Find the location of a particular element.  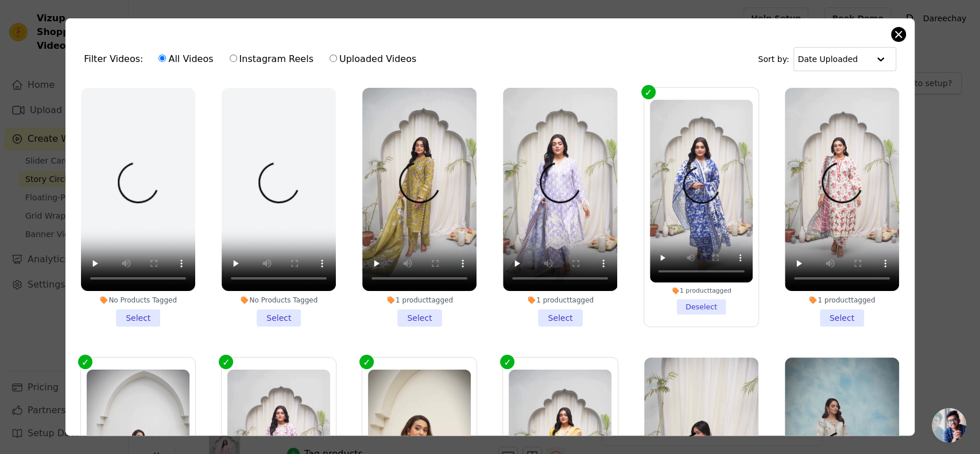

label: Instagram Reels is located at coordinates (272, 59).